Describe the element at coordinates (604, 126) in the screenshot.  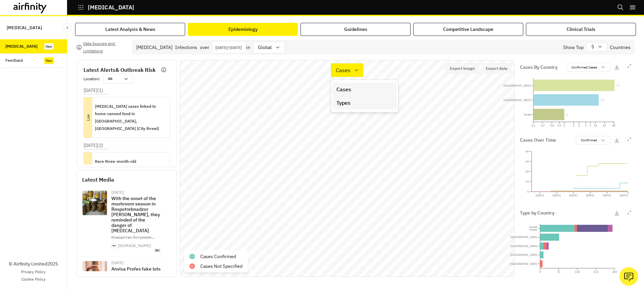
I see `tspan: 20` at that location.